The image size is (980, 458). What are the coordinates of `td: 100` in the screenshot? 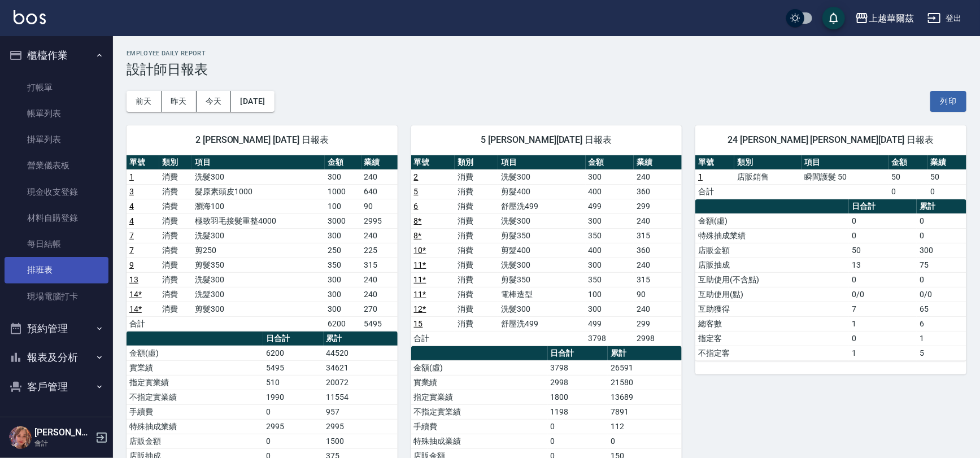 It's located at (609, 294).